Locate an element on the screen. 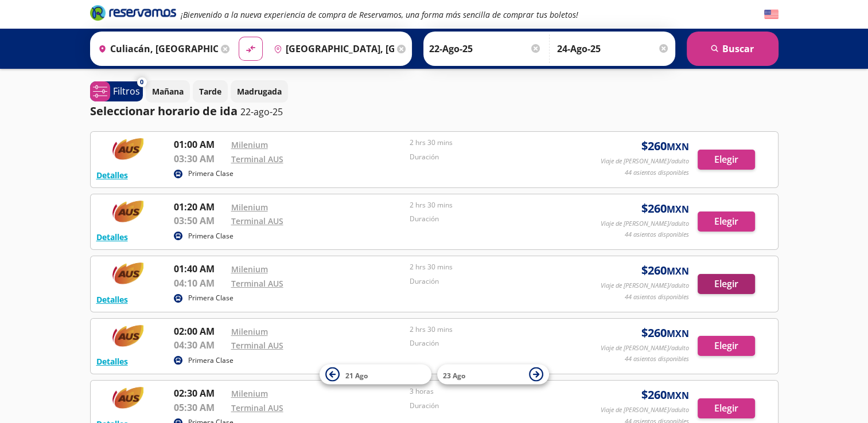 The width and height of the screenshot is (868, 423). p: 02:30 AM is located at coordinates (200, 393).